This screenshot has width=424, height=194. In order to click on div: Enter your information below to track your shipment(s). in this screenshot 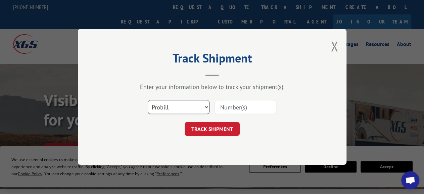, I will do `click(212, 87)`.